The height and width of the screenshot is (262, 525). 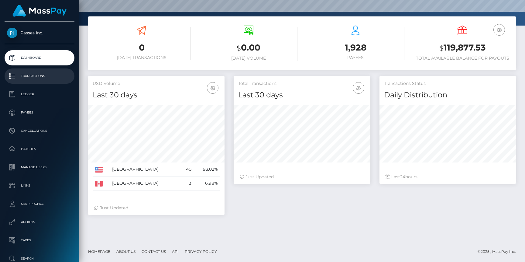 What do you see at coordinates (39, 58) in the screenshot?
I see `p: Dashboard` at bounding box center [39, 58].